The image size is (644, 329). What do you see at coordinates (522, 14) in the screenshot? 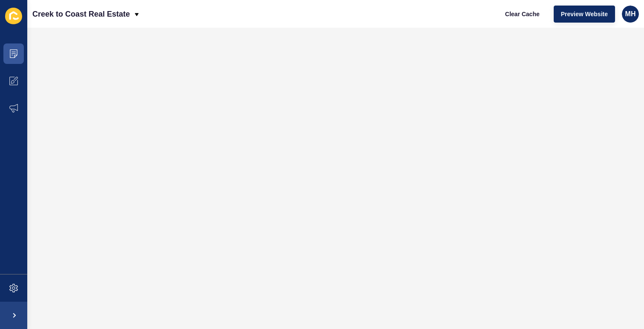
I see `button: Clear Cache` at bounding box center [522, 14].